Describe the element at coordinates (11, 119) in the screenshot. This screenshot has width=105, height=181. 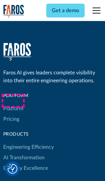
I see `a: Pricing` at that location.